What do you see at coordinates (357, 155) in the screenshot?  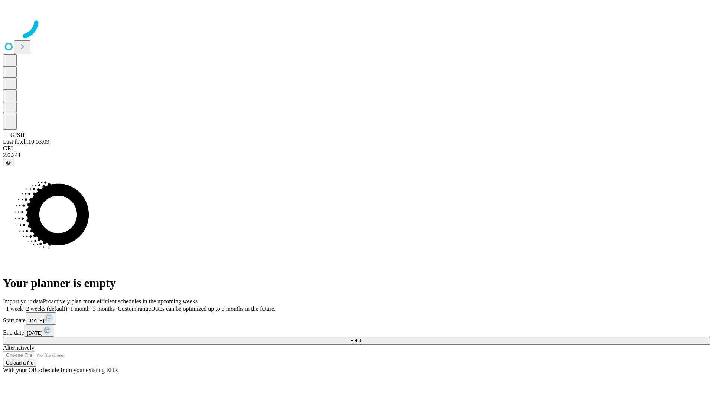 I see `div: 2.0.241` at bounding box center [357, 155].